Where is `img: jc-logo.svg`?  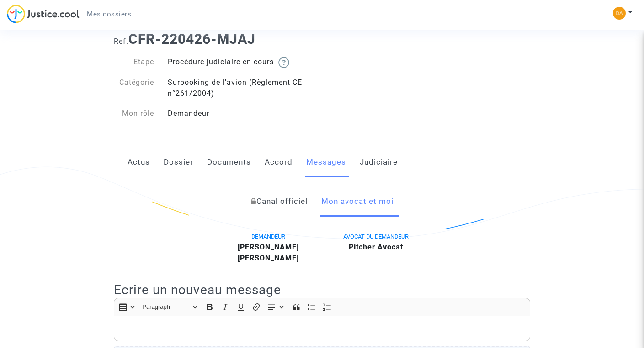 img: jc-logo.svg is located at coordinates (43, 14).